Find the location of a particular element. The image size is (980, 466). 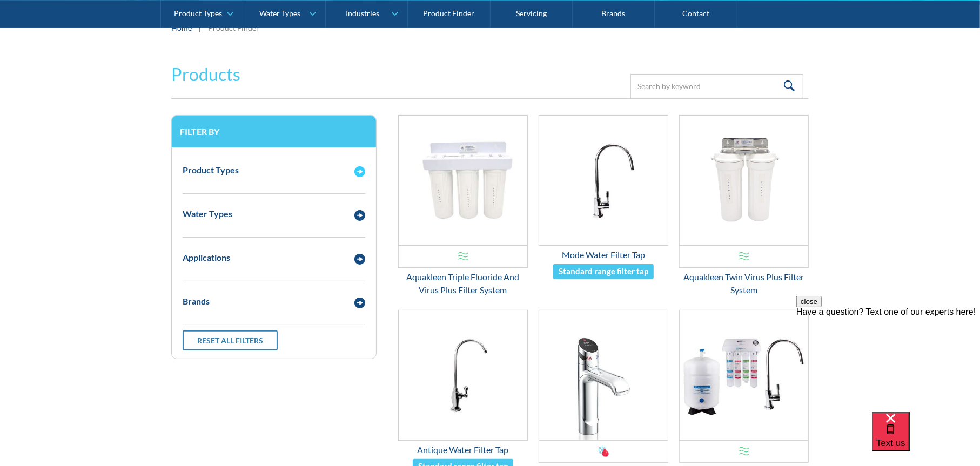

span: Text us is located at coordinates (19, 31).